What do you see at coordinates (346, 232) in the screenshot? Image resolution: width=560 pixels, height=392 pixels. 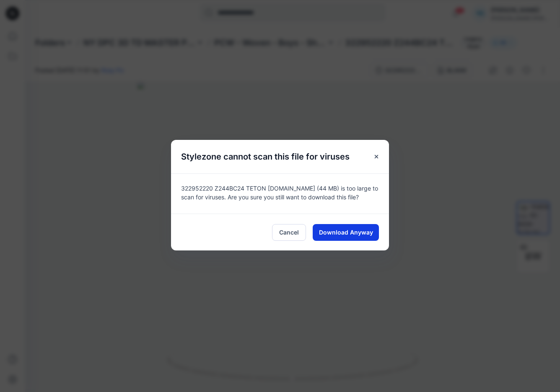 I see `span: Download Anyway` at bounding box center [346, 232].